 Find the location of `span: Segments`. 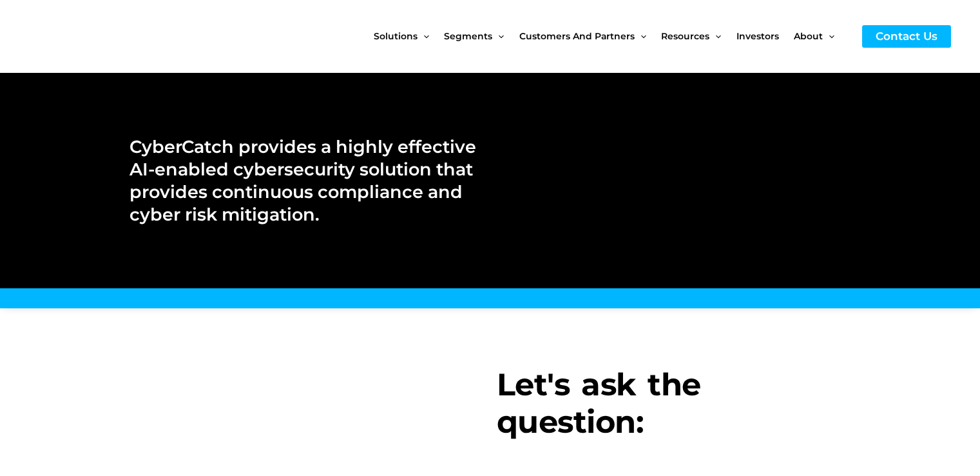

span: Segments is located at coordinates (468, 36).